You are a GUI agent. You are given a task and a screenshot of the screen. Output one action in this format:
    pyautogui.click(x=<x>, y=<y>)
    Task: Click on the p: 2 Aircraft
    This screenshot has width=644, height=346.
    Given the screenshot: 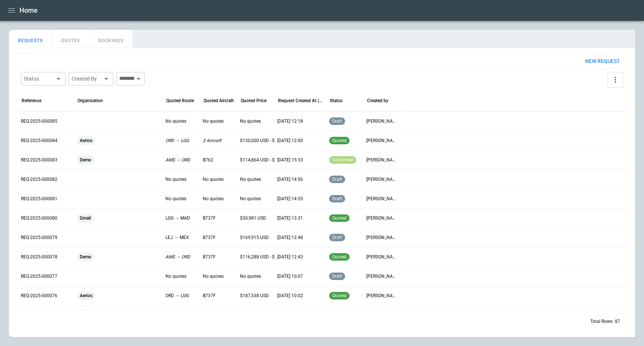 What is the action you would take?
    pyautogui.click(x=212, y=140)
    